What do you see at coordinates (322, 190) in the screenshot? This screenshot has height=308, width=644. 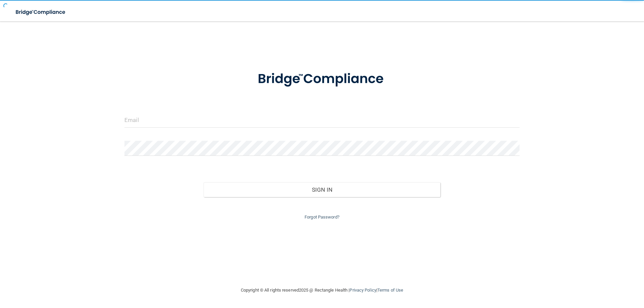 I see `button: Sign In` at bounding box center [322, 190].